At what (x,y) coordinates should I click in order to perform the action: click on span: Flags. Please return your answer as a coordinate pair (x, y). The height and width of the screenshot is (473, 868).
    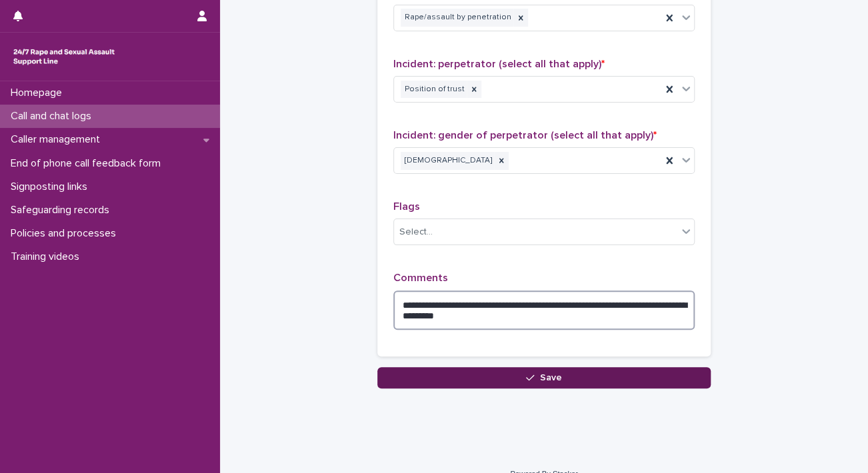
    Looking at the image, I should click on (407, 207).